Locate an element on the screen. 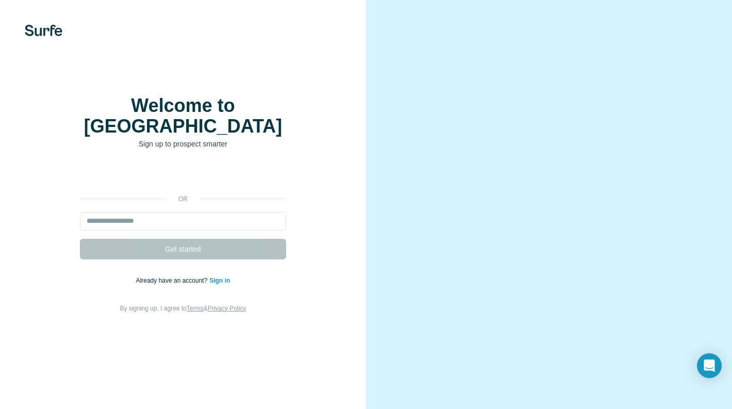 This screenshot has height=409, width=732. img: Surfe's logo is located at coordinates (43, 30).